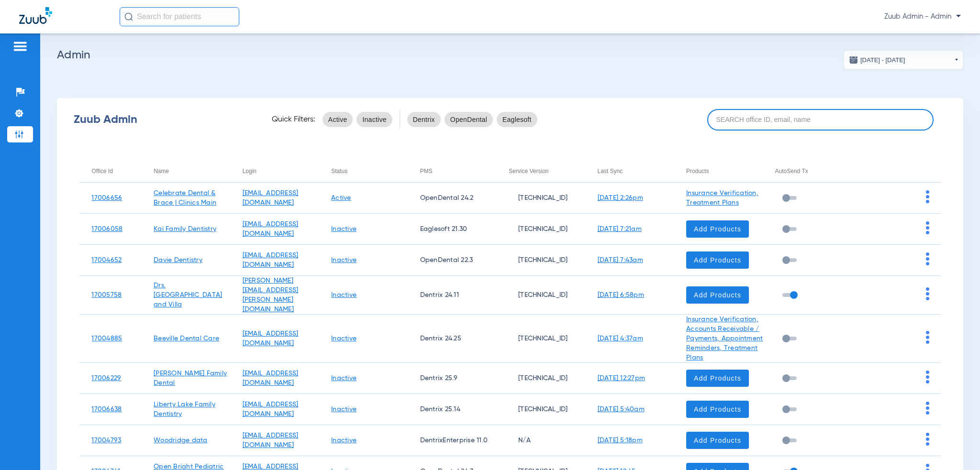  What do you see at coordinates (452, 229) in the screenshot?
I see `td: Eaglesoft 21.30` at bounding box center [452, 229].